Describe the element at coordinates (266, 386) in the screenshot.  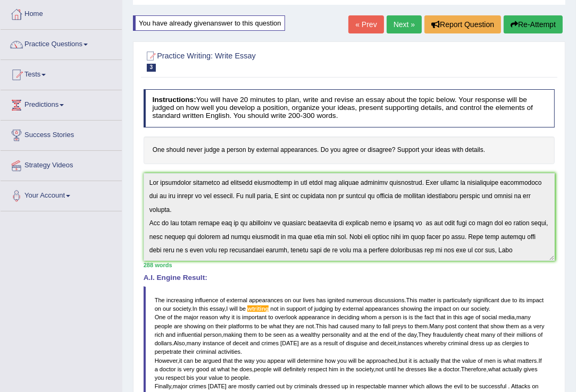
I see `span: carried` at that location.